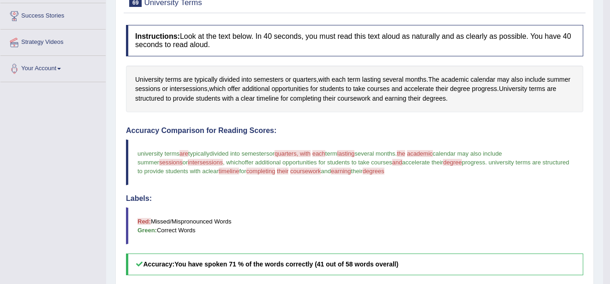 The width and height of the screenshot is (610, 284). I want to click on blockquote: Missed/Mispronounced Words Correct Words, so click(355, 226).